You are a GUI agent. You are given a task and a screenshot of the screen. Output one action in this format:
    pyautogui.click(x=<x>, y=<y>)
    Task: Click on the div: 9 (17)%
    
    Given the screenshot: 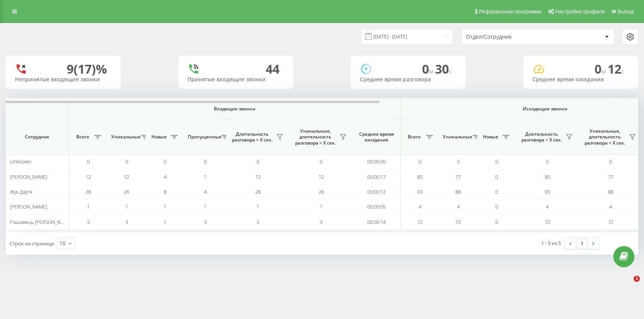 What is the action you would take?
    pyautogui.click(x=87, y=69)
    